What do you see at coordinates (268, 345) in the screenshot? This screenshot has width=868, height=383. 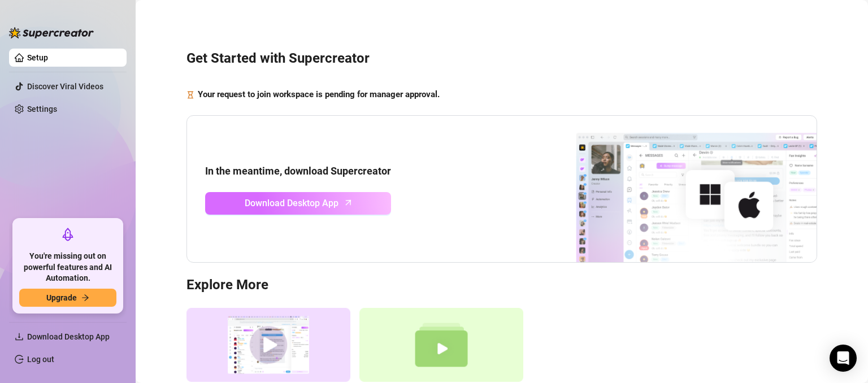 I see `img: supercreator demo` at bounding box center [268, 345].